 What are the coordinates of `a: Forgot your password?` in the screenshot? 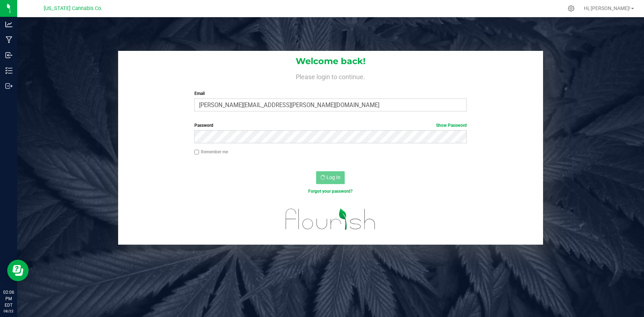 It's located at (330, 191).